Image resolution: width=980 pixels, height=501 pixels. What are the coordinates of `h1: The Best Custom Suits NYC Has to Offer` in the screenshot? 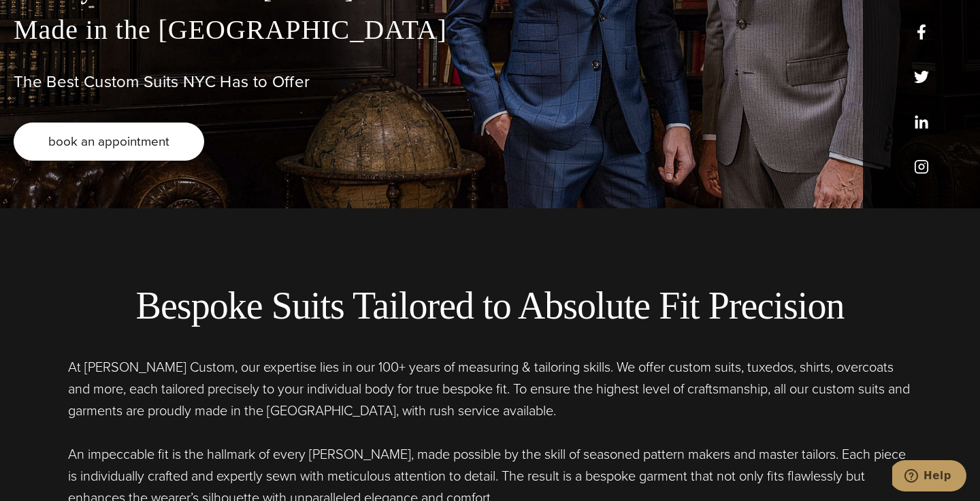 It's located at (490, 82).